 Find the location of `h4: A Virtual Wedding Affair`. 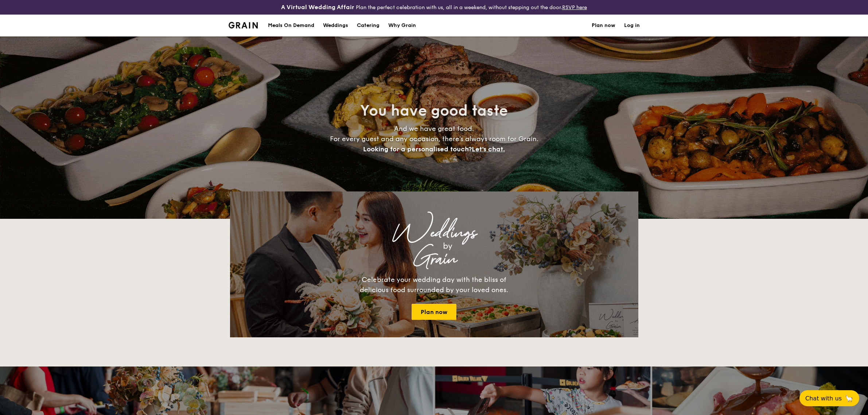

h4: A Virtual Wedding Affair is located at coordinates (318, 7).